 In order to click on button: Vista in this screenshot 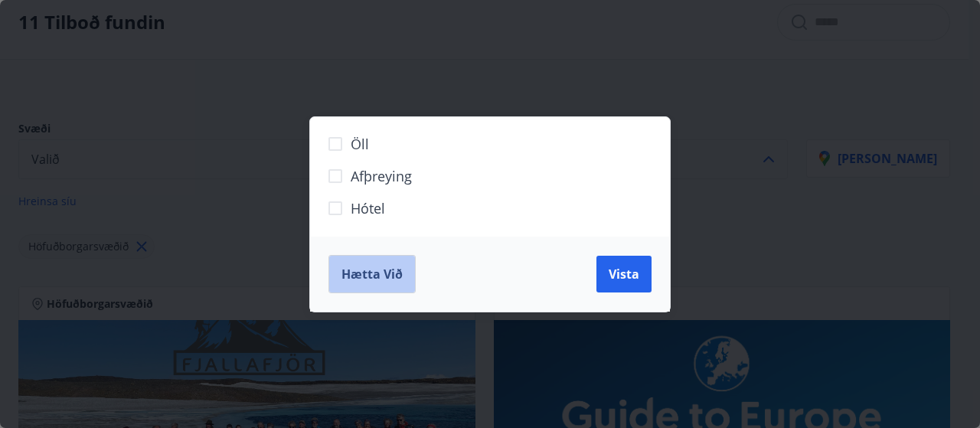, I will do `click(624, 274)`.